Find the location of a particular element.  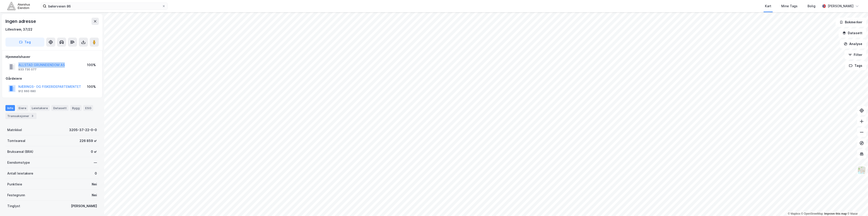

div: Leietakere is located at coordinates (40, 108).